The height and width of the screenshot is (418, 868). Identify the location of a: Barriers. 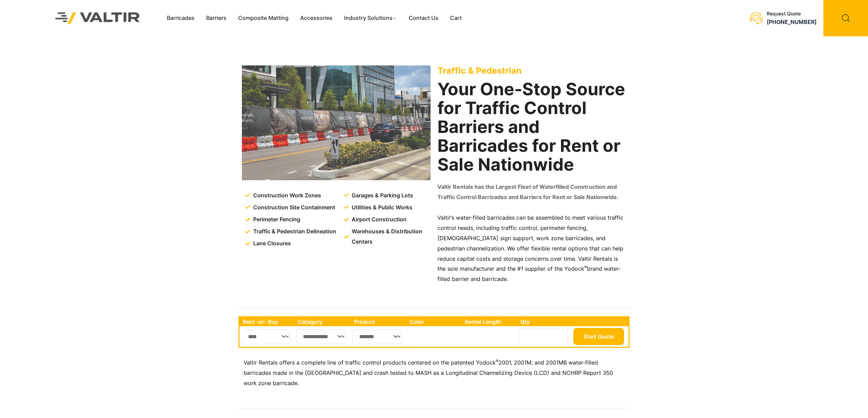
(216, 18).